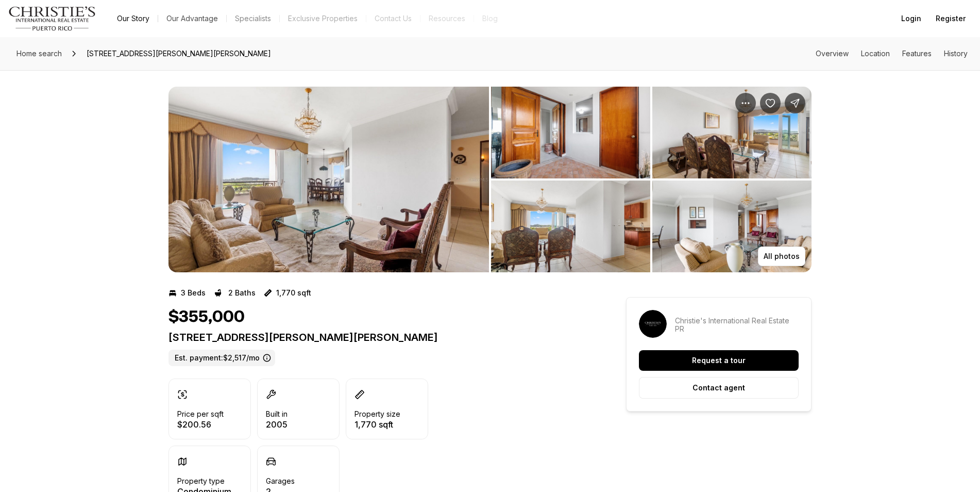 This screenshot has width=980, height=492. Describe the element at coordinates (200, 424) in the screenshot. I see `p: $200.56` at that location.